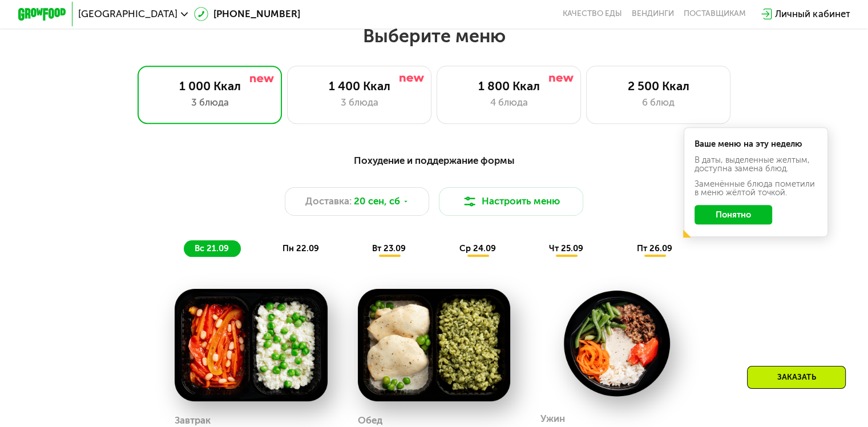 The width and height of the screenshot is (868, 427). I want to click on div: Заменённые блюда пометили в меню жёлтой точкой., so click(756, 188).